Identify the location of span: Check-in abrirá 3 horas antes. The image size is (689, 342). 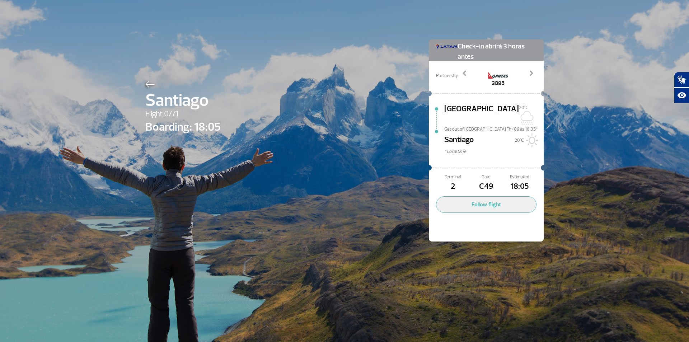
(497, 51).